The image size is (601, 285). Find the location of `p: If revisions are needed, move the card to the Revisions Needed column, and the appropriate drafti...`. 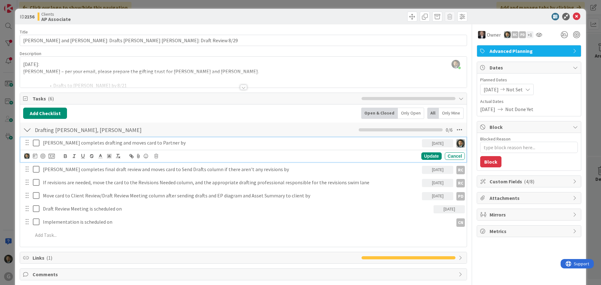

p: If revisions are needed, move the card to the Revisions Needed column, and the appropriate drafti... is located at coordinates (231, 182).